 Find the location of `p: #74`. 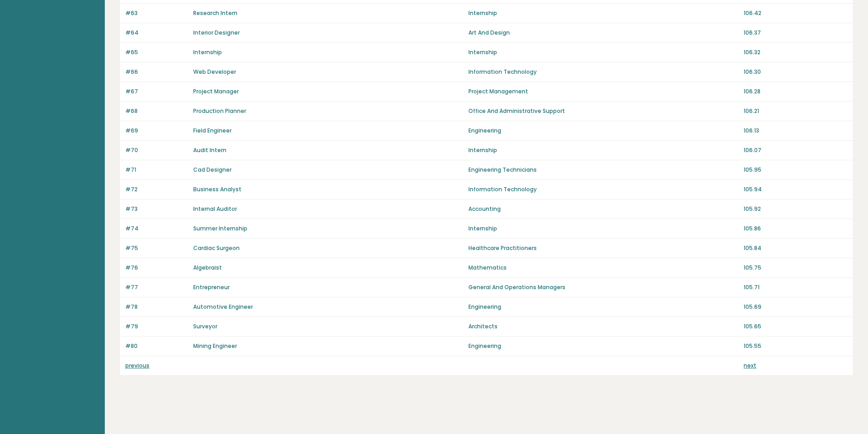

p: #74 is located at coordinates (157, 228).